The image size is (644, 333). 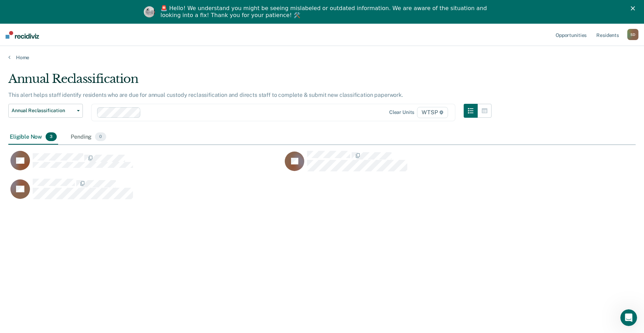 What do you see at coordinates (22, 35) in the screenshot?
I see `img: Recidiviz` at bounding box center [22, 35].